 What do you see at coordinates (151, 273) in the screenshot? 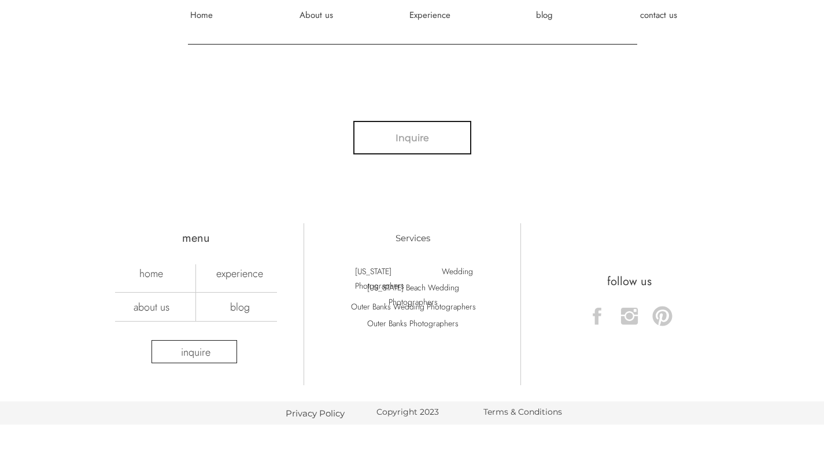
I see `a: home` at bounding box center [151, 273].